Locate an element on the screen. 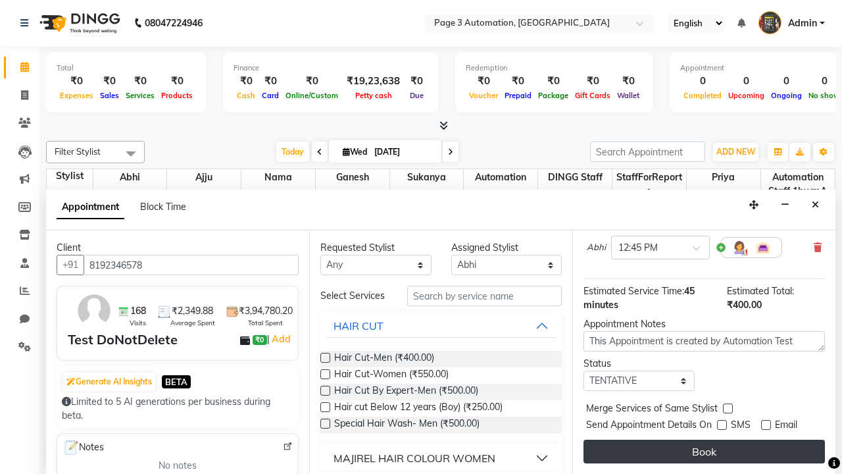 Image resolution: width=842 pixels, height=474 pixels. span: Automation Staff 1bwmA is located at coordinates (798, 184).